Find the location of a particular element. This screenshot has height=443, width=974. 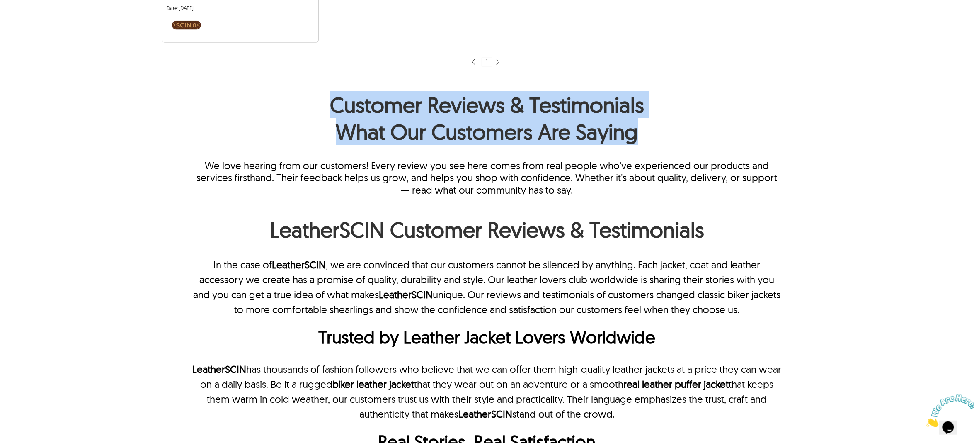

img: Chat attention grabber is located at coordinates (29, 19).